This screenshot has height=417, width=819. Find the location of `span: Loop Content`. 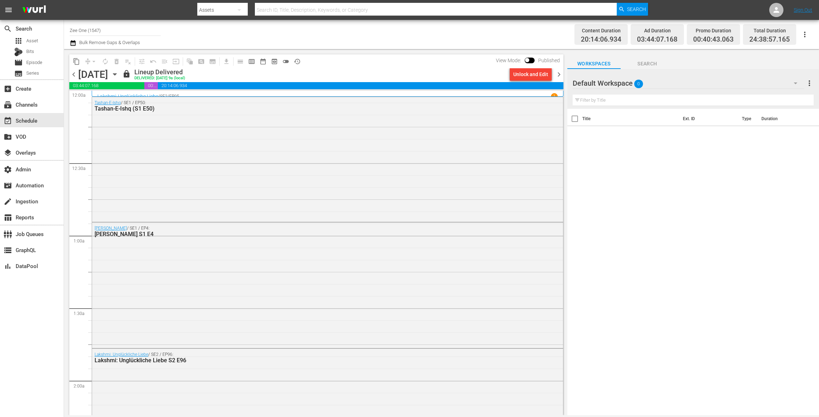

span: Loop Content is located at coordinates (105, 61).